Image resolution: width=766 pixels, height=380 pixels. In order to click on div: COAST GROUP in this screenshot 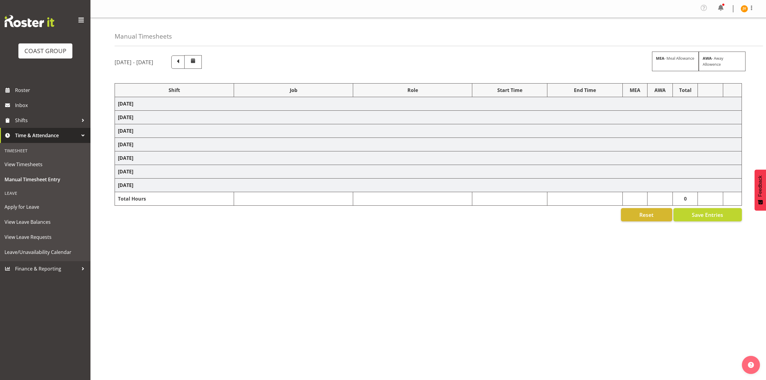, I will do `click(45, 51)`.